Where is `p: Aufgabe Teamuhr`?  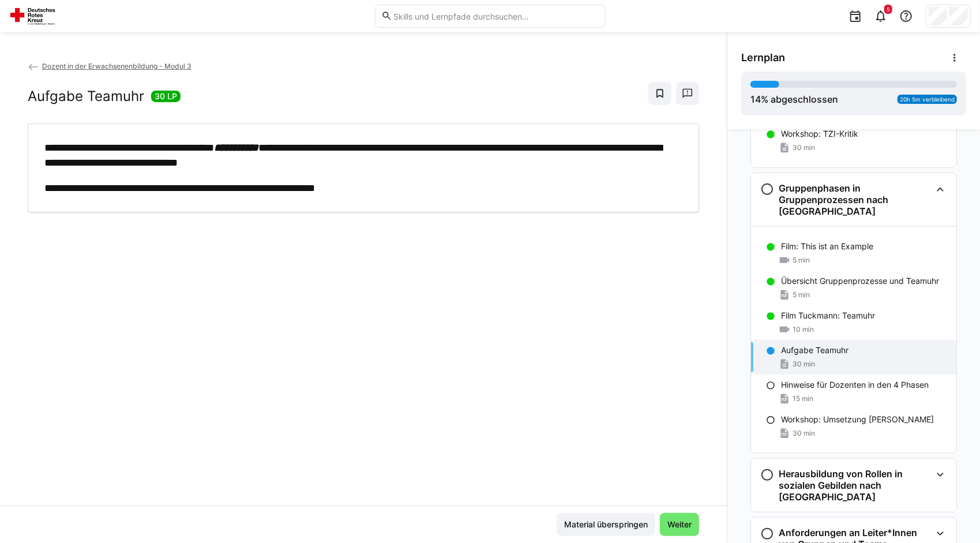
p: Aufgabe Teamuhr is located at coordinates (814, 350).